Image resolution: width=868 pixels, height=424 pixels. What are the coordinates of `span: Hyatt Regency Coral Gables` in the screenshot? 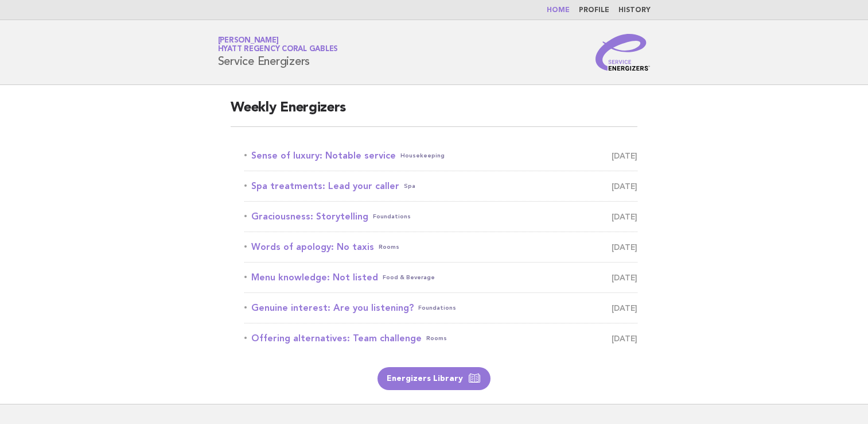 It's located at (278, 49).